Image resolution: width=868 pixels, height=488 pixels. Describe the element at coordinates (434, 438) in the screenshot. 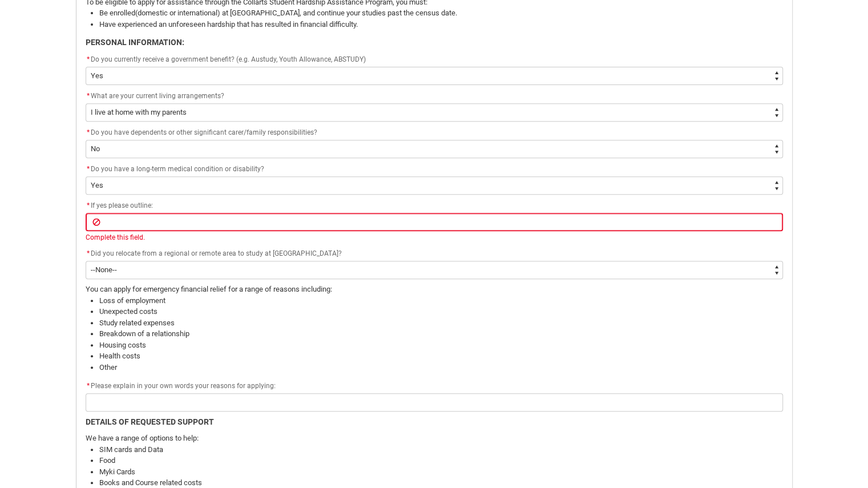

I see `p: We have a range of options to help:` at that location.